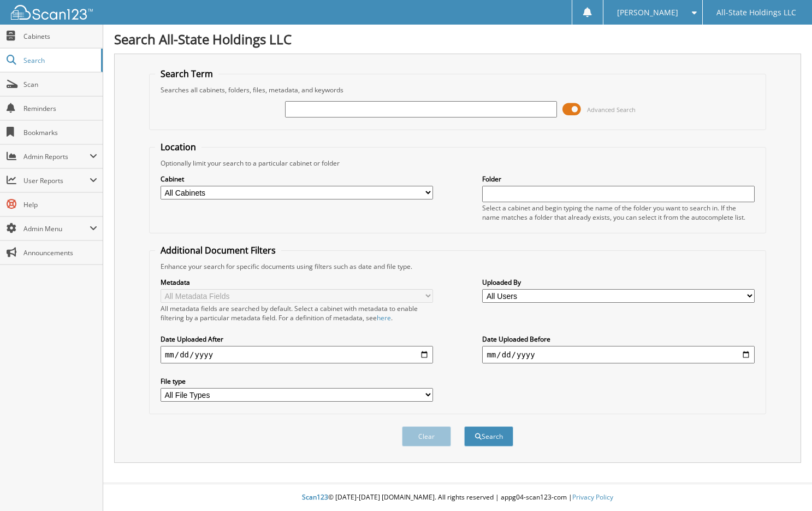  I want to click on span: Search, so click(59, 60).